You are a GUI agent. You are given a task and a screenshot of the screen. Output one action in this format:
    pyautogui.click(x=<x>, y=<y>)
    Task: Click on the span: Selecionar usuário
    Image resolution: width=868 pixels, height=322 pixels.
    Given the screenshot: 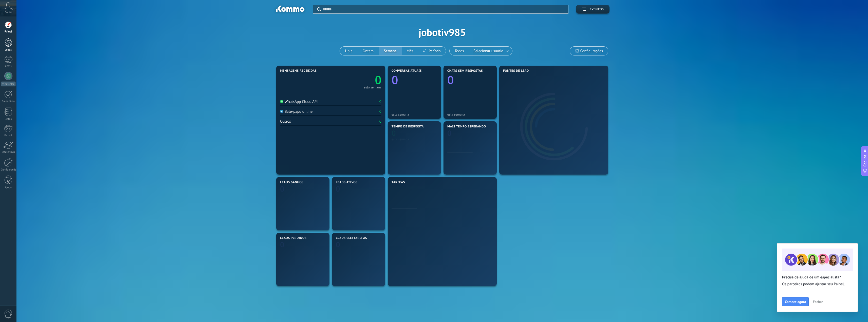 What is the action you would take?
    pyautogui.click(x=488, y=51)
    